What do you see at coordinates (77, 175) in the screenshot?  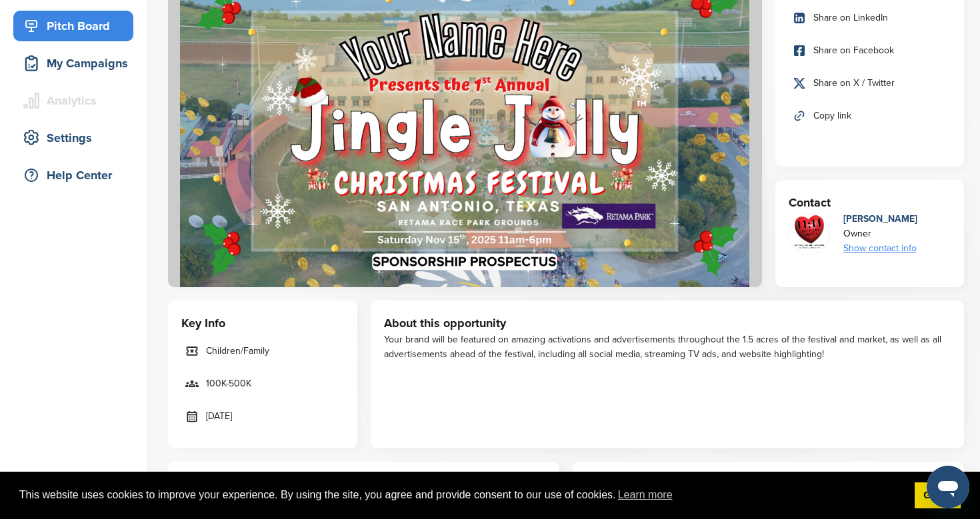 I see `div: Help Center` at bounding box center [77, 175].